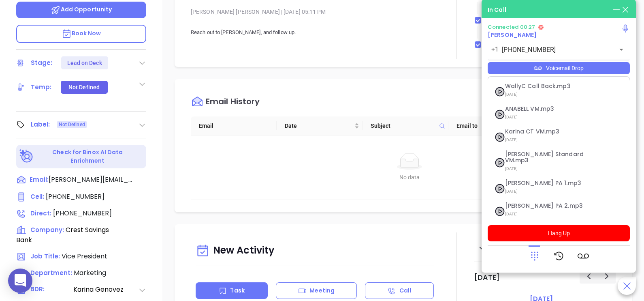 This screenshot has width=644, height=301. What do you see at coordinates (549, 86) in the screenshot?
I see `span: WallyC Call Back.mp3` at bounding box center [549, 86].